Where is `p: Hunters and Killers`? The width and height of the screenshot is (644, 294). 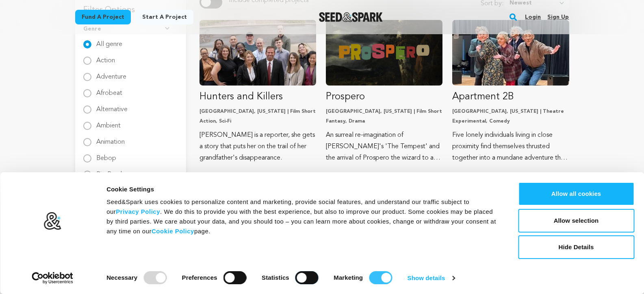 p: Hunters and Killers is located at coordinates (257, 97).